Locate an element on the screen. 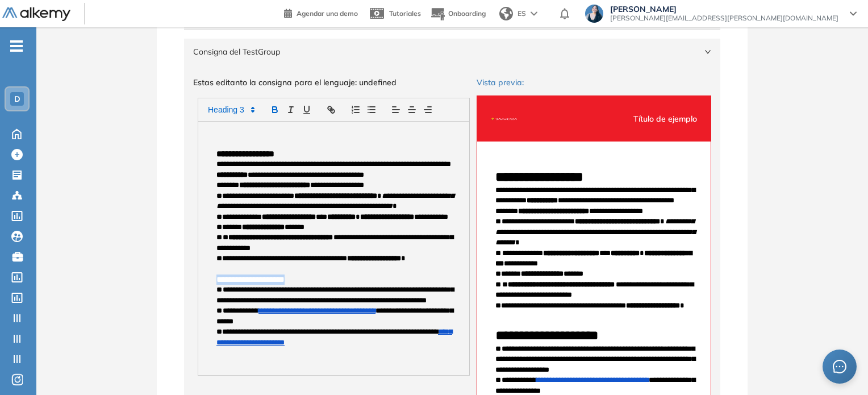 The height and width of the screenshot is (395, 868). div: Consigna del TestGroup is located at coordinates (452, 51).